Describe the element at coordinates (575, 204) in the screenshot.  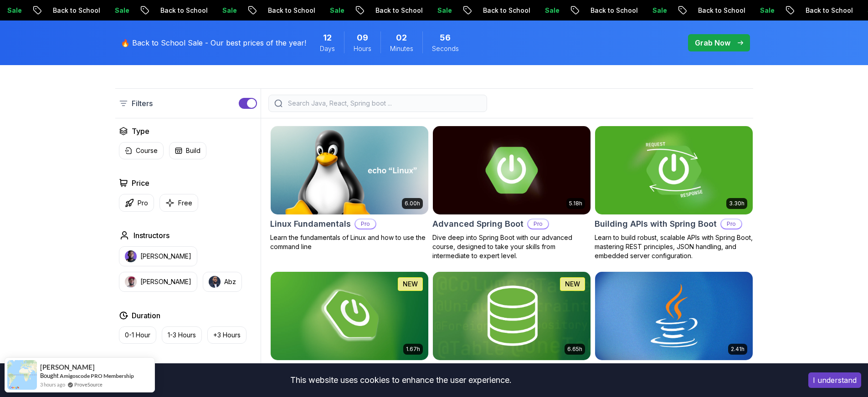
I see `p: 5.18h` at that location.